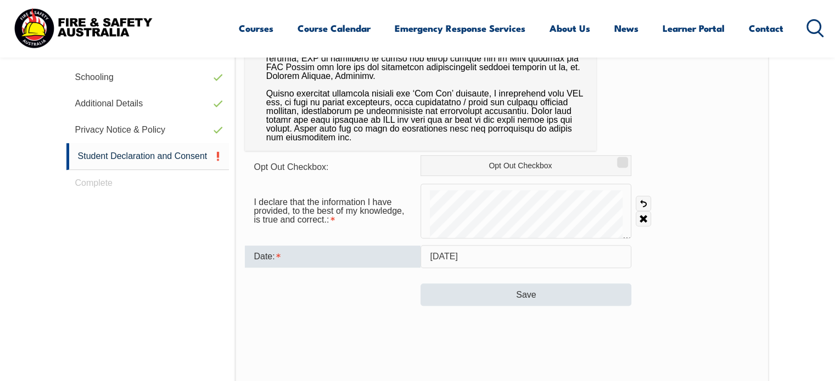 This screenshot has width=835, height=381. I want to click on a: Schooling, so click(148, 77).